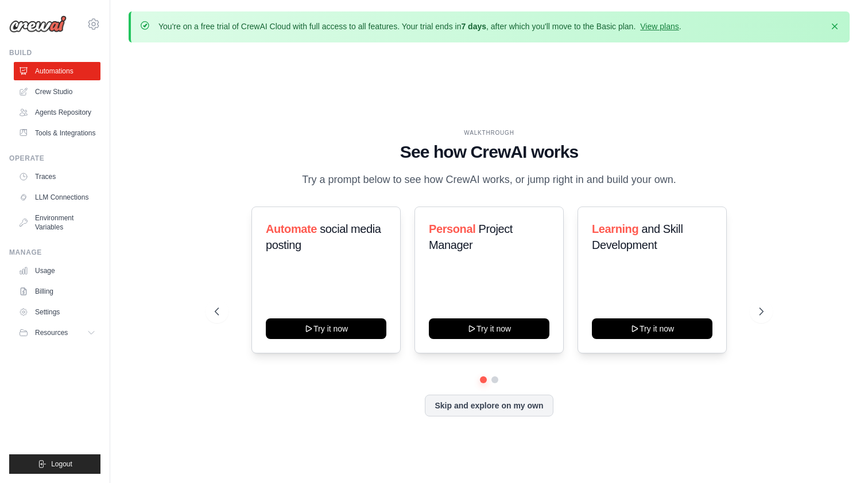 This screenshot has height=483, width=868. I want to click on button: Logout, so click(55, 464).